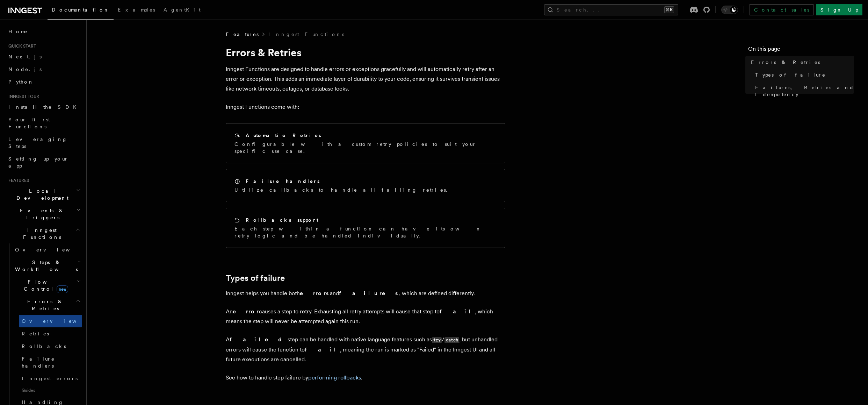  I want to click on span: Events & Triggers, so click(41, 214).